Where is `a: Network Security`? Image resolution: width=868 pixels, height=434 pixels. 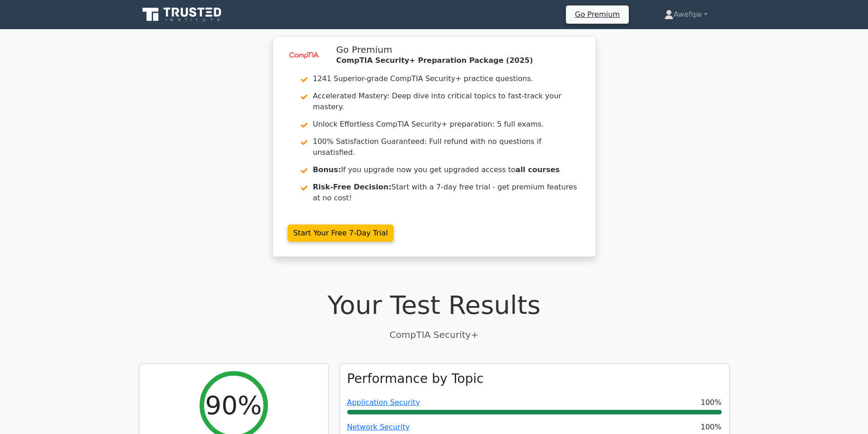 a: Network Security is located at coordinates (378, 427).